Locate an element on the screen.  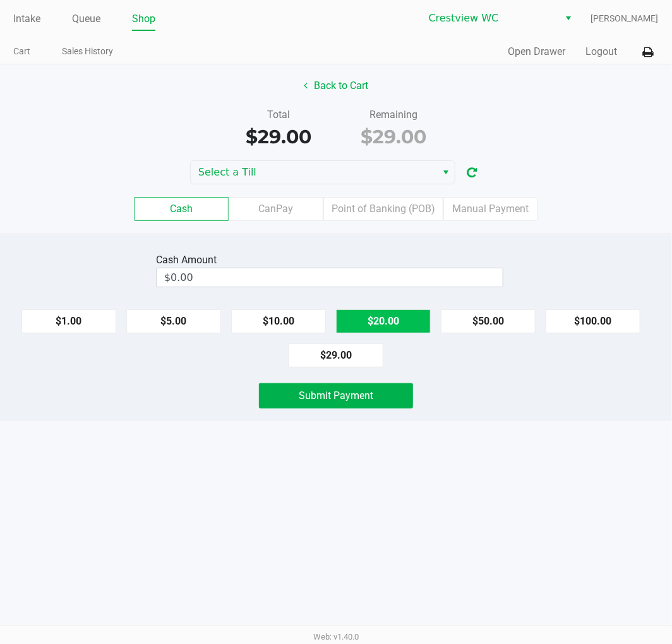
a: Cart is located at coordinates (21, 51).